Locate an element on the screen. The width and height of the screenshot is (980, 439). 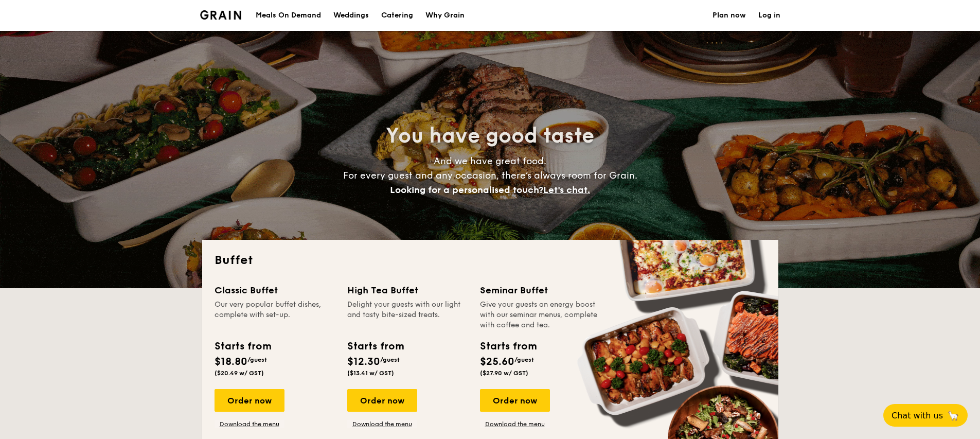
div: Give your guests an energy boost with our seminar menus, complete with coffee and tea. is located at coordinates (540, 315).